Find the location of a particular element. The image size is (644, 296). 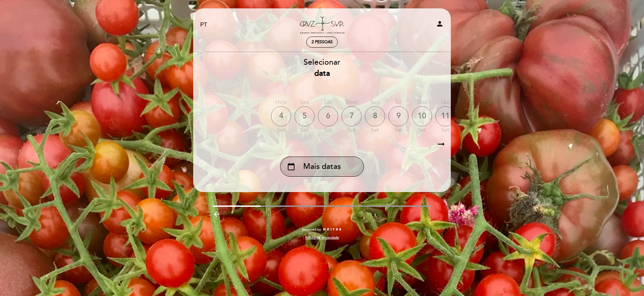

img: MEITRE is located at coordinates (332, 230).